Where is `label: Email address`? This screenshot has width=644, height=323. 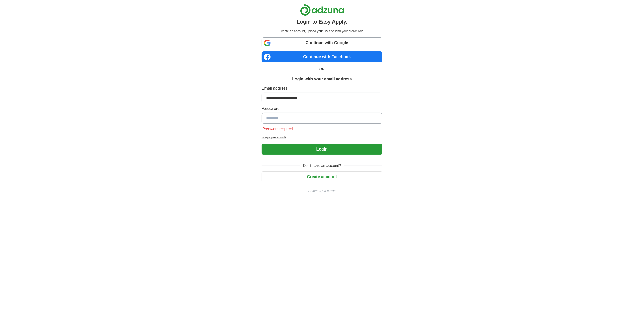 label: Email address is located at coordinates (322, 89).